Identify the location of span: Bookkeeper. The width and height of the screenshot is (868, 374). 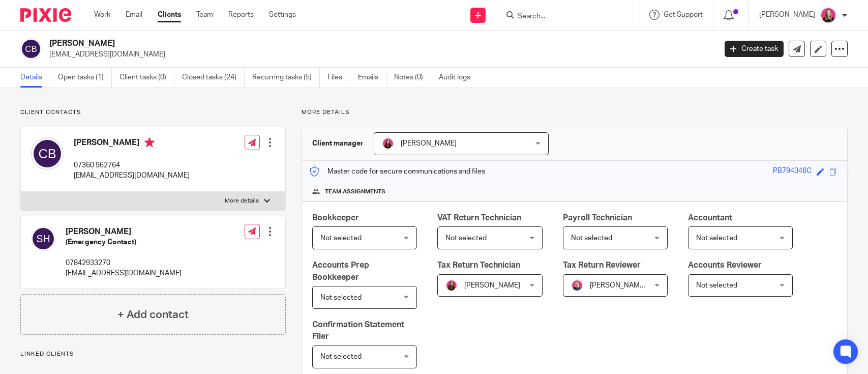
(336, 218).